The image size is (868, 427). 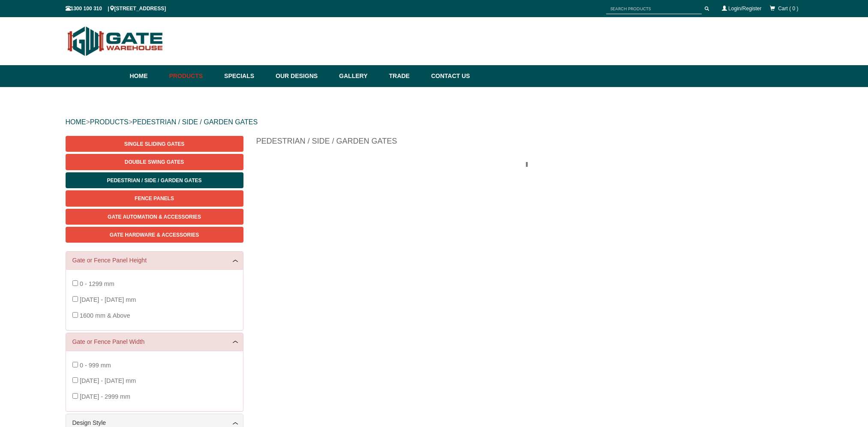 What do you see at coordinates (246, 76) in the screenshot?
I see `a: Specials` at bounding box center [246, 76].